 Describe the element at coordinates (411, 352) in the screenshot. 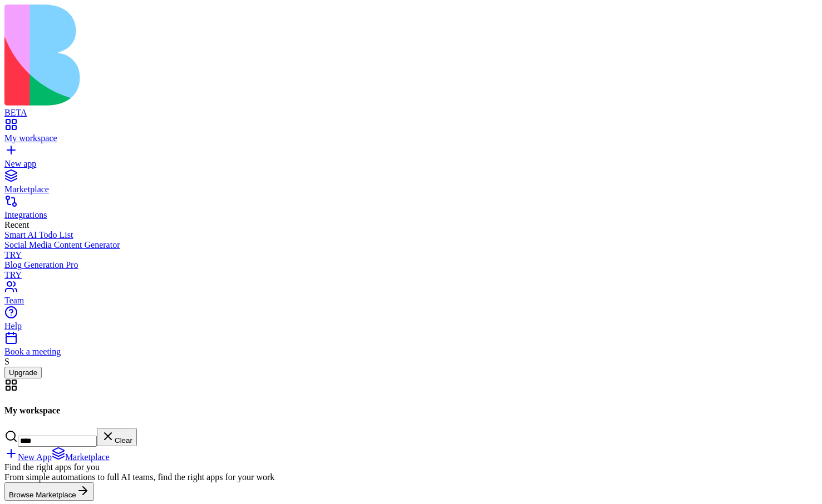

I see `div: Book a meeting` at that location.